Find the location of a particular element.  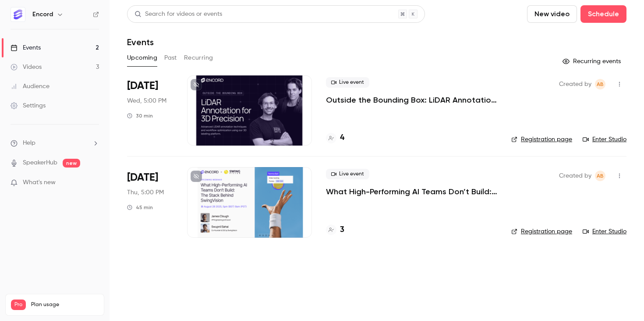

span: Help is located at coordinates (29, 143).